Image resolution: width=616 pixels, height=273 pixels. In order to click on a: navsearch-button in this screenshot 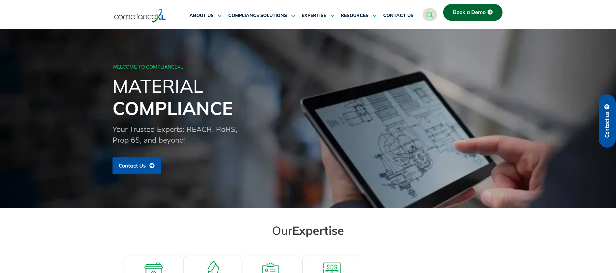, I will do `click(430, 15)`.